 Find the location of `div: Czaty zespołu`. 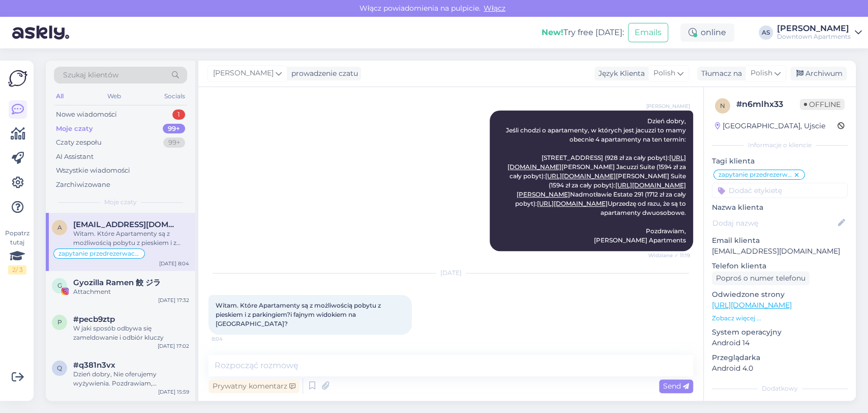

div: Czaty zespołu is located at coordinates (79, 143).